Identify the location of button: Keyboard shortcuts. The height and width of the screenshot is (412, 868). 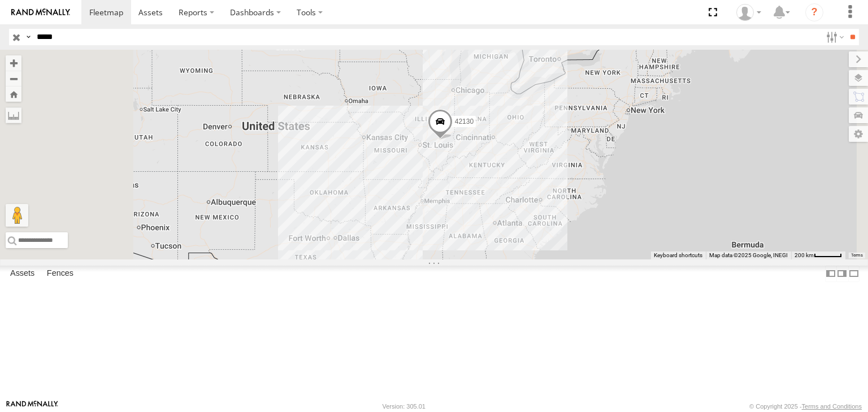
(678, 255).